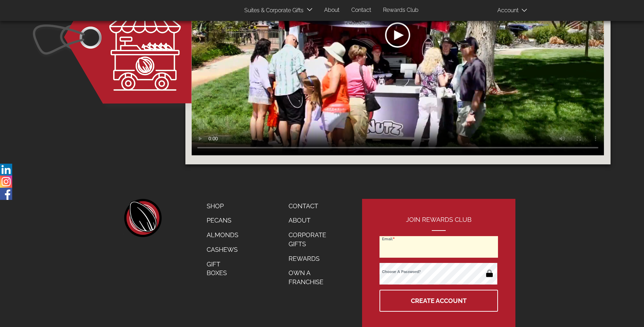 The height and width of the screenshot is (327, 644). I want to click on button: Create Account, so click(439, 301).